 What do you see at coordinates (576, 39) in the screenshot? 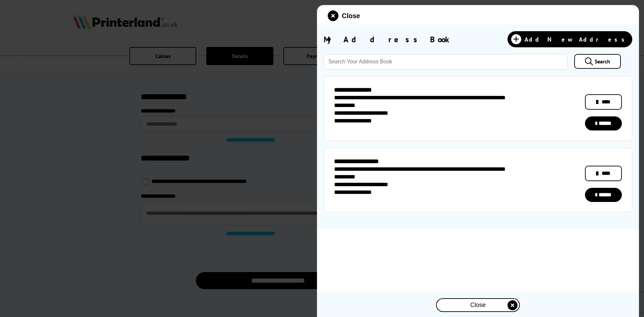
I see `span: Add New Address` at bounding box center [576, 39].